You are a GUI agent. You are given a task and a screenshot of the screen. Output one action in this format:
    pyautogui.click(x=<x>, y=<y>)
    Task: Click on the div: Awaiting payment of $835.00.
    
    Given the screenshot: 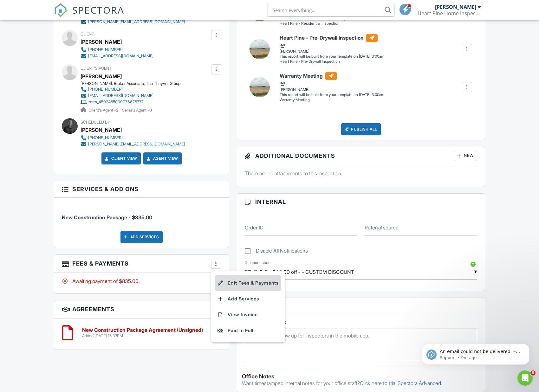 What is the action you would take?
    pyautogui.click(x=141, y=281)
    